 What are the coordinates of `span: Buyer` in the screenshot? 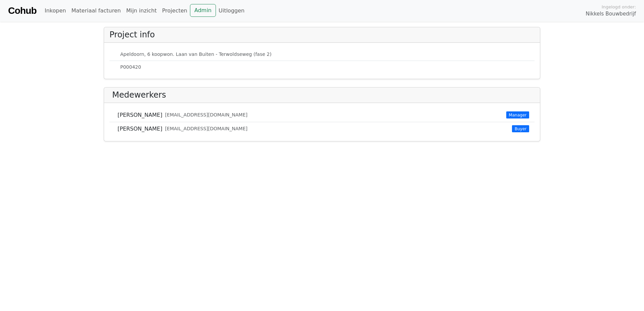 It's located at (521, 129).